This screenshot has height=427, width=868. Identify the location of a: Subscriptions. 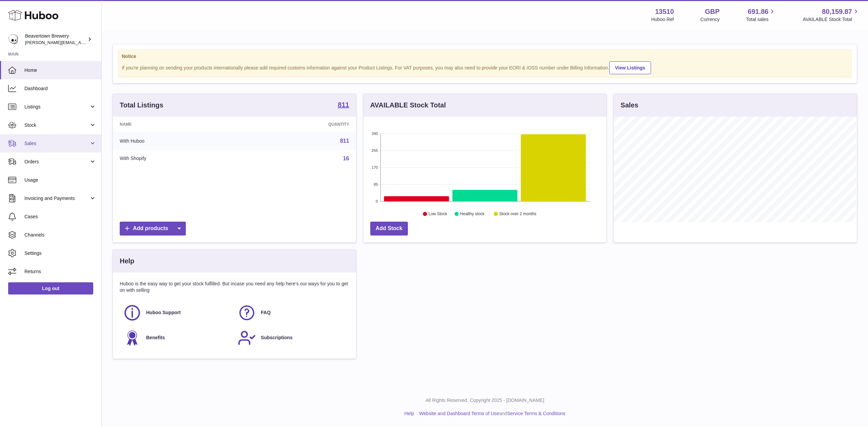
(292, 338).